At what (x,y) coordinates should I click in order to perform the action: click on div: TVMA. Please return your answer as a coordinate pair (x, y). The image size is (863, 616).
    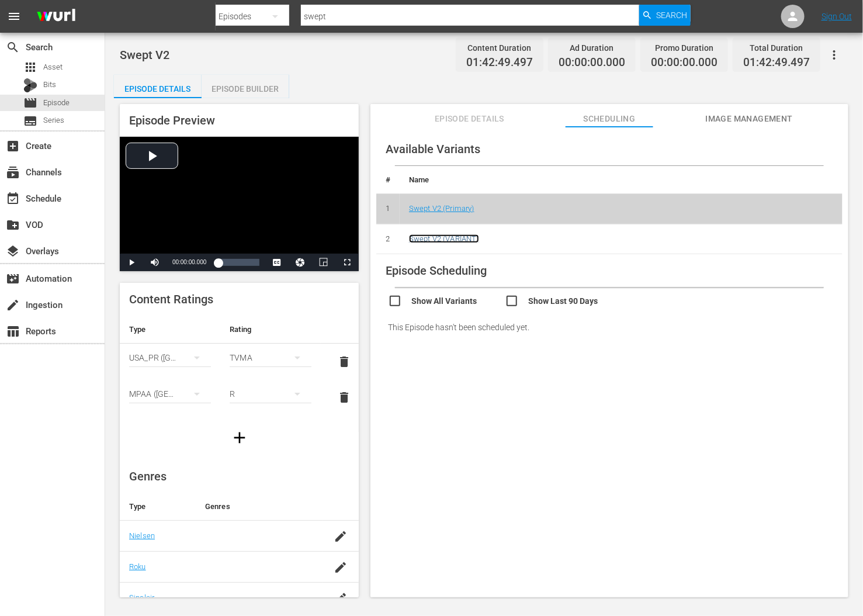
    Looking at the image, I should click on (271, 357).